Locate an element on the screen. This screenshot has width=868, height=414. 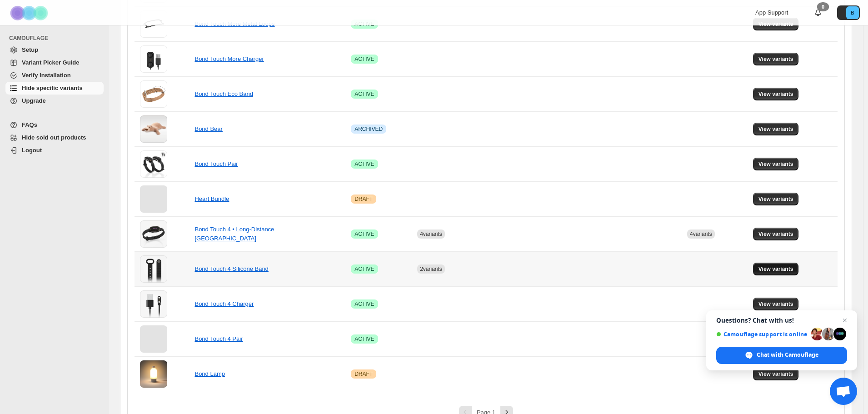
span: Verify Installation is located at coordinates (46, 75).